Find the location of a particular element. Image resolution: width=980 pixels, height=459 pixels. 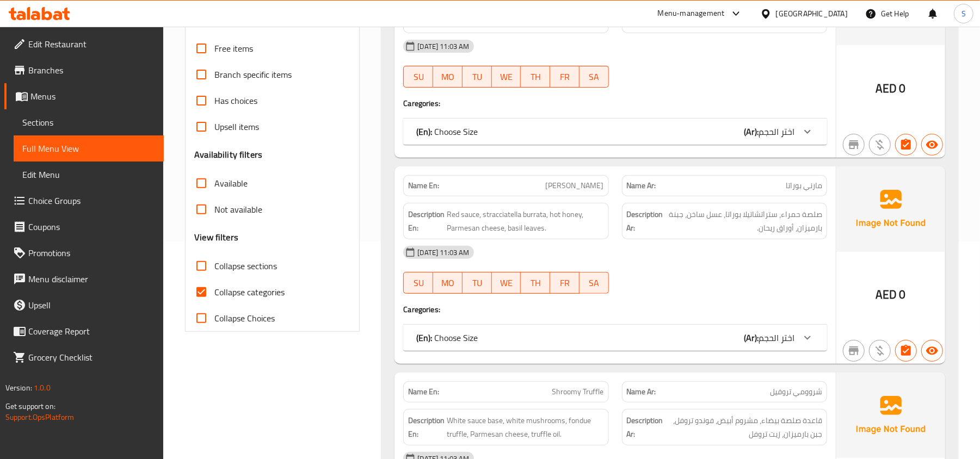

span: Collapse categories is located at coordinates (249, 292).